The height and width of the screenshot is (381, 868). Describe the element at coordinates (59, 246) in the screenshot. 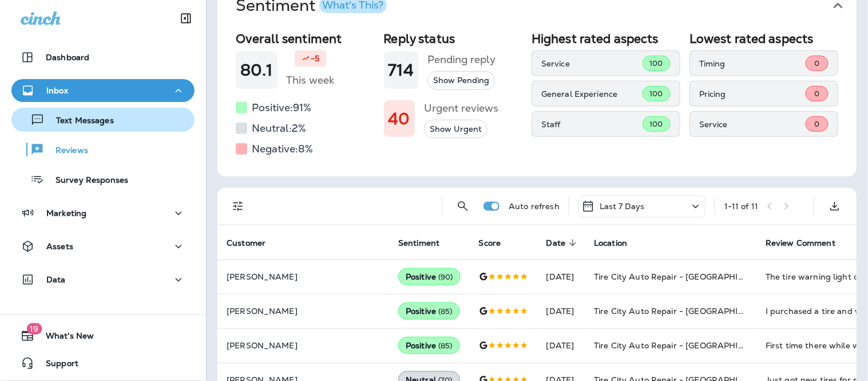

I see `p: Assets` at that location.